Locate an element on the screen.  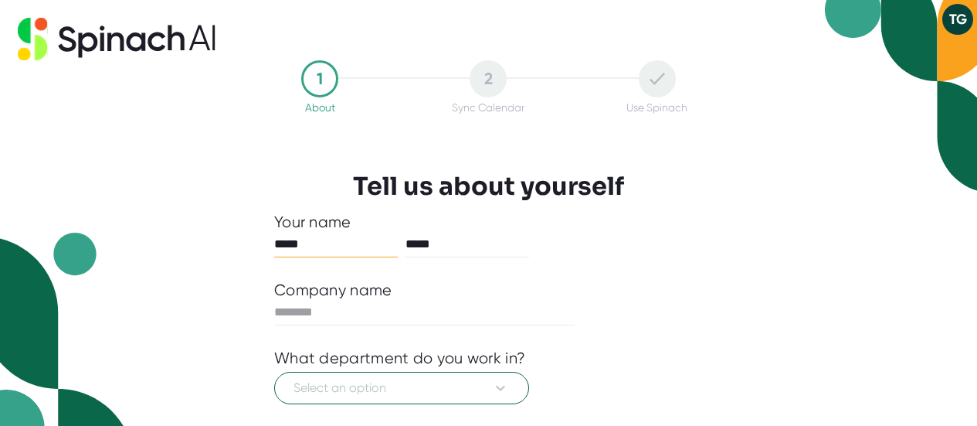
div: About is located at coordinates (320, 107).